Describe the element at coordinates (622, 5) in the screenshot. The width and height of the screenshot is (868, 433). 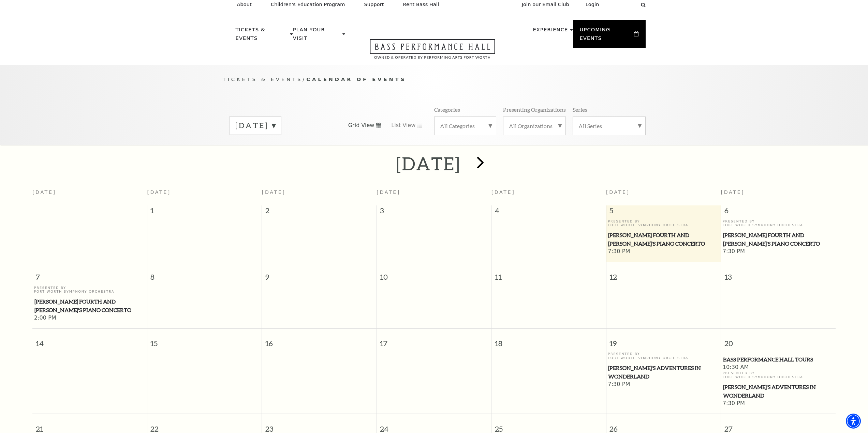
I see `select: Select:` at that location.